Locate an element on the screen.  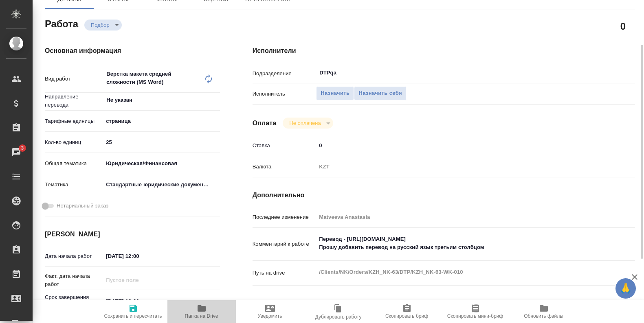
p: Путь на drive is located at coordinates (284, 273).